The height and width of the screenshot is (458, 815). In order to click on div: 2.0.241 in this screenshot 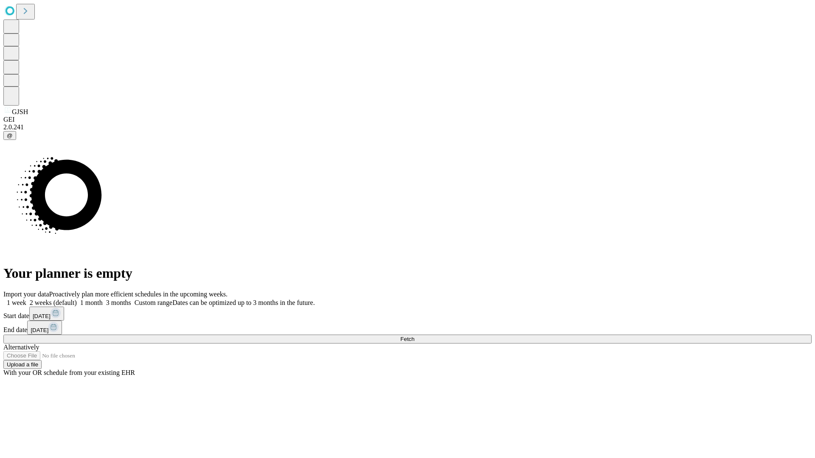, I will do `click(408, 127)`.